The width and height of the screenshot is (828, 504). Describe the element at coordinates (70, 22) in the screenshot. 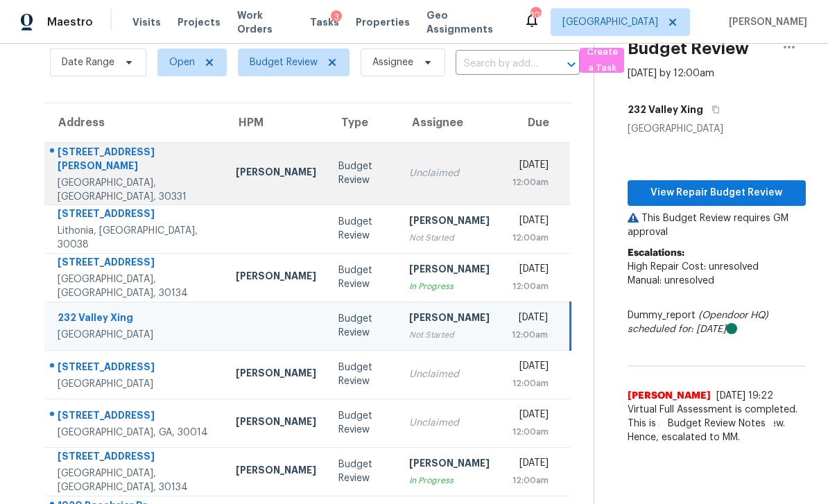

I see `span: Maestro` at that location.